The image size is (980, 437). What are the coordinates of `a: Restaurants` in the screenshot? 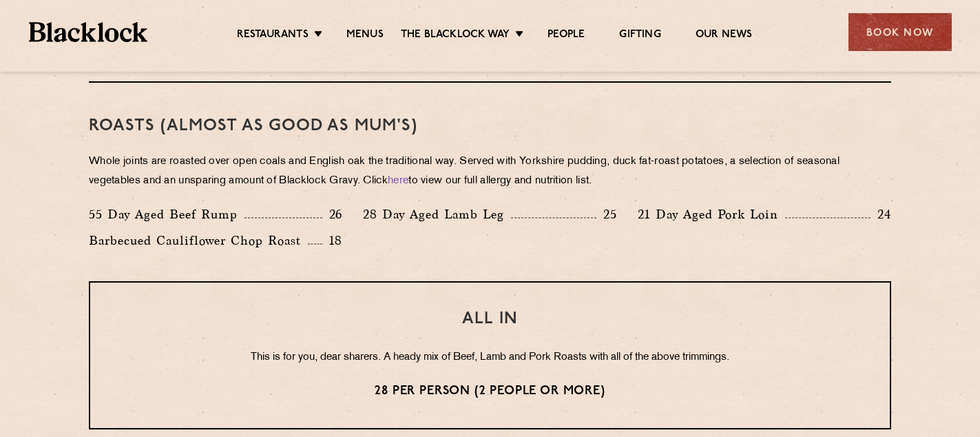 It's located at (273, 36).